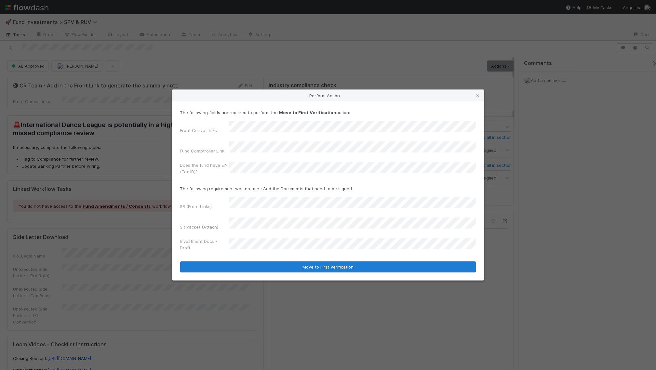  What do you see at coordinates (202, 151) in the screenshot?
I see `label: Fund Comptroller Link` at bounding box center [202, 151].